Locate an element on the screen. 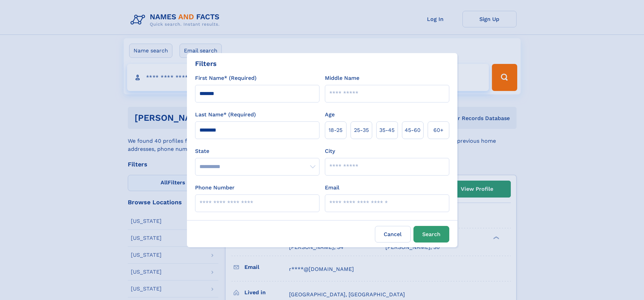 Image resolution: width=644 pixels, height=300 pixels. label: State is located at coordinates (257, 151).